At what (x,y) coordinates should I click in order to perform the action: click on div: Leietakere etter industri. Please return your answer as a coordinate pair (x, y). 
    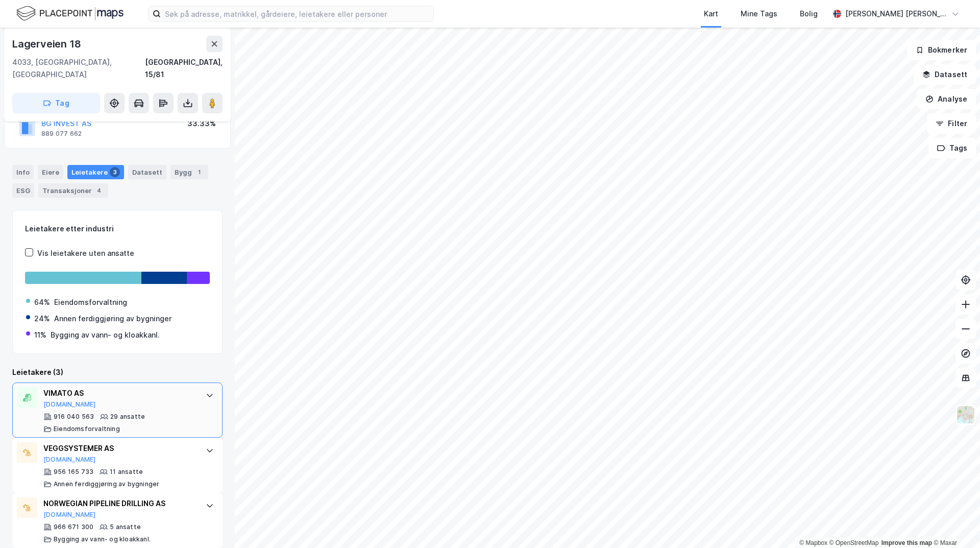
    Looking at the image, I should click on (117, 229).